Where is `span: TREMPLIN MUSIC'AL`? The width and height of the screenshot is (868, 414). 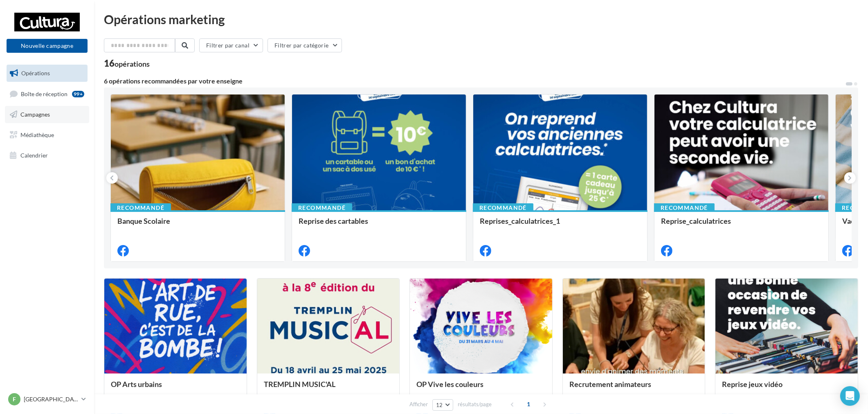 span: TREMPLIN MUSIC'AL is located at coordinates (300, 384).